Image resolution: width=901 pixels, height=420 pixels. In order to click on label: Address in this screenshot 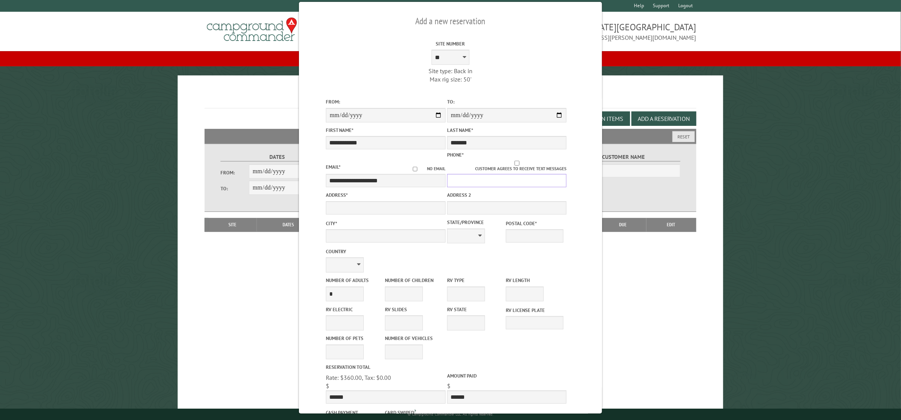, I will do `click(386, 195)`.